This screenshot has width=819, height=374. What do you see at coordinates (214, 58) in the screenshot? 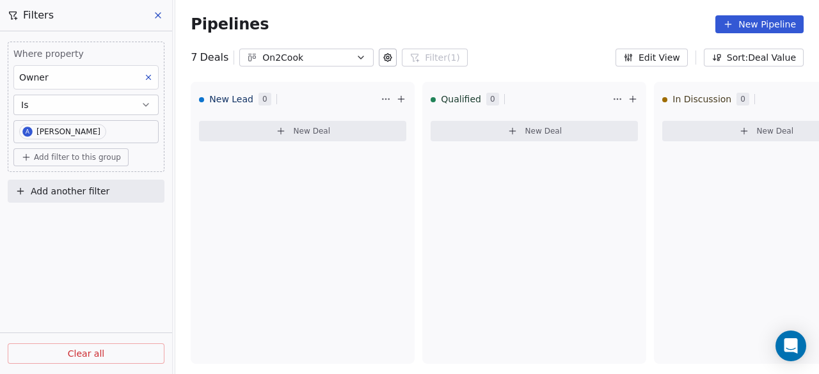
I see `span: Deals` at bounding box center [214, 58].